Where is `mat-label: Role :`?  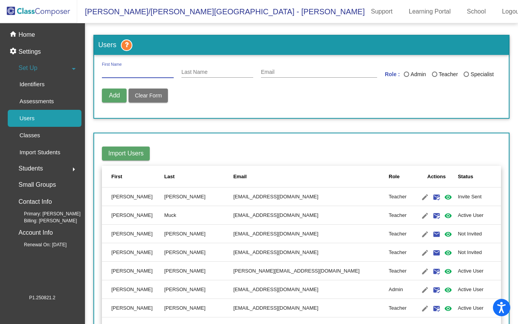 mat-label: Role : is located at coordinates (392, 75).